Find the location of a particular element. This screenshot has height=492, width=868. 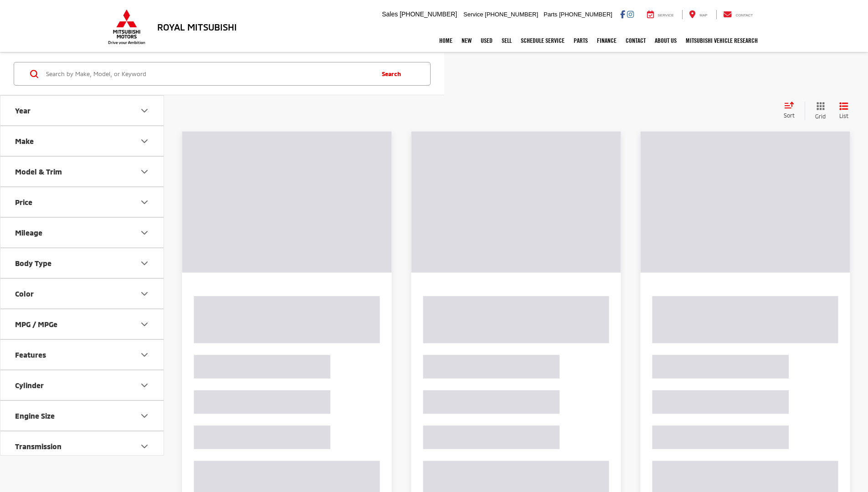

button: TransmissionTransmission is located at coordinates (83, 446).